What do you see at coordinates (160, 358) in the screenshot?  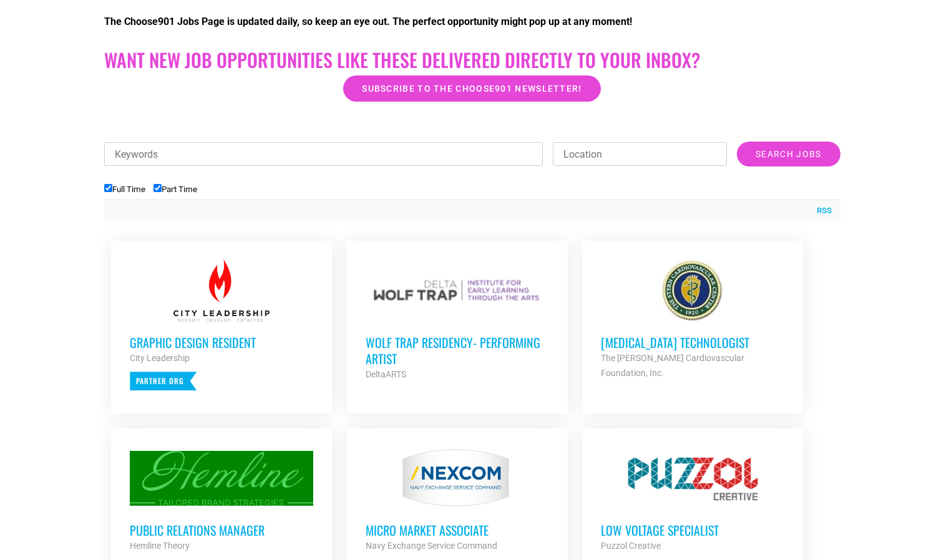 I see `strong: City Leadership` at bounding box center [160, 358].